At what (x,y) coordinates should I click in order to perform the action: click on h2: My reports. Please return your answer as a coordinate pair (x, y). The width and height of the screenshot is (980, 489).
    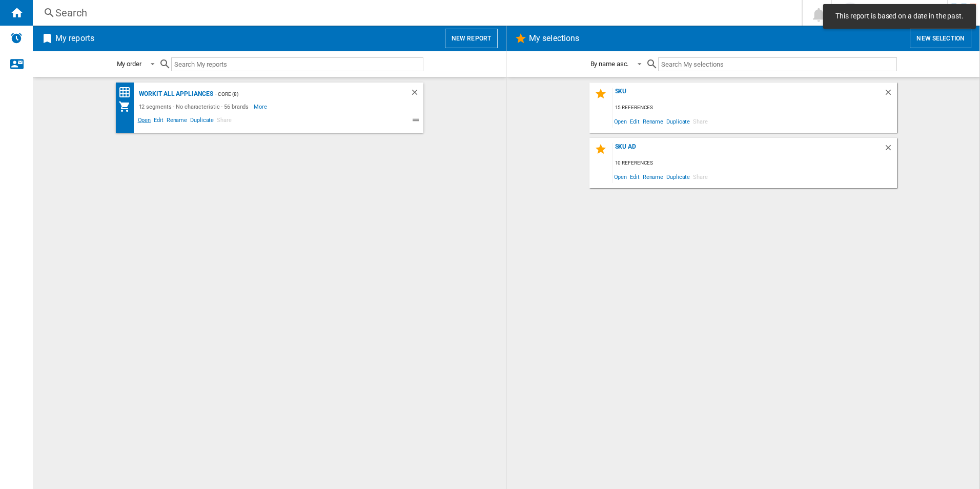
    Looking at the image, I should click on (75, 38).